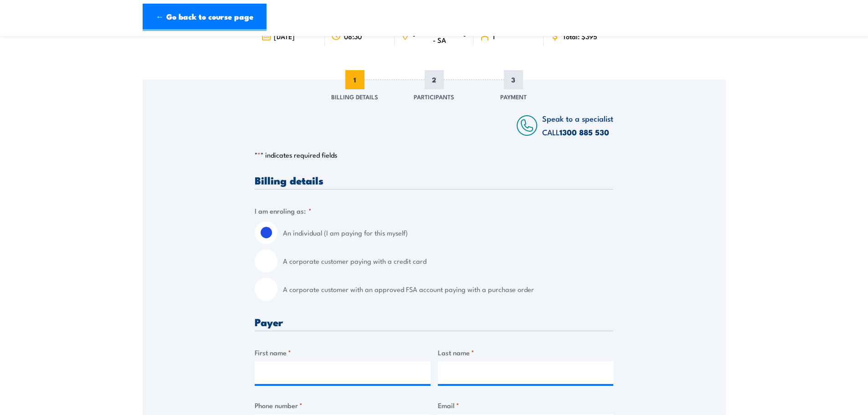  What do you see at coordinates (448, 233) in the screenshot?
I see `label: An individual (I am paying for this myself)` at bounding box center [448, 233].